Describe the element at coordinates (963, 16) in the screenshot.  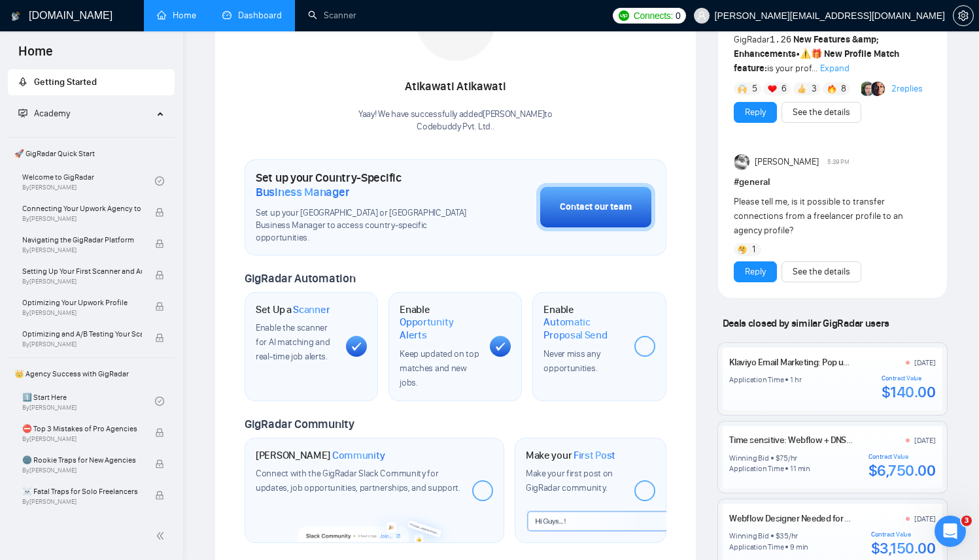
I see `button: setting` at that location.